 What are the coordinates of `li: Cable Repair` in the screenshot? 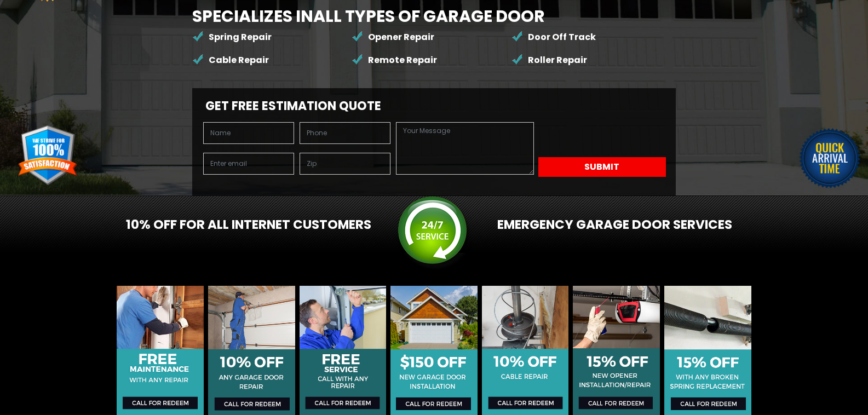 It's located at (272, 60).